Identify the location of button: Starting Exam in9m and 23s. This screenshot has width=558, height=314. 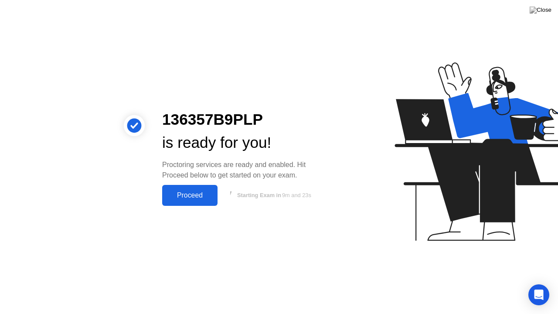
(273, 195).